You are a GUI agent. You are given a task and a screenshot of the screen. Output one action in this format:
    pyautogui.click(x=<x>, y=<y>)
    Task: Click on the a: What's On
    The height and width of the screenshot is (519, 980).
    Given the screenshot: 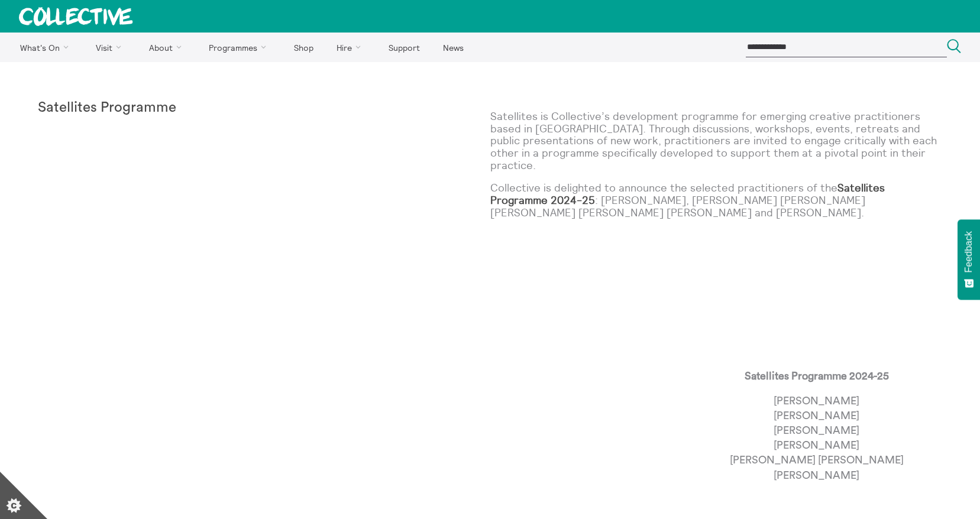 What is the action you would take?
    pyautogui.click(x=46, y=47)
    